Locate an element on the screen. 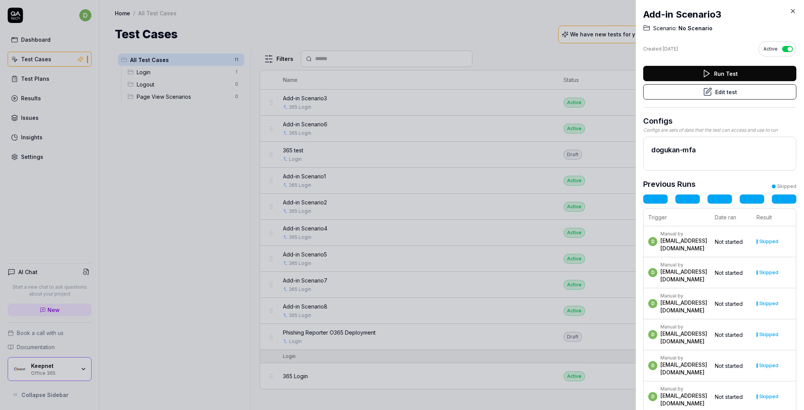  button: Edit test is located at coordinates (720, 92).